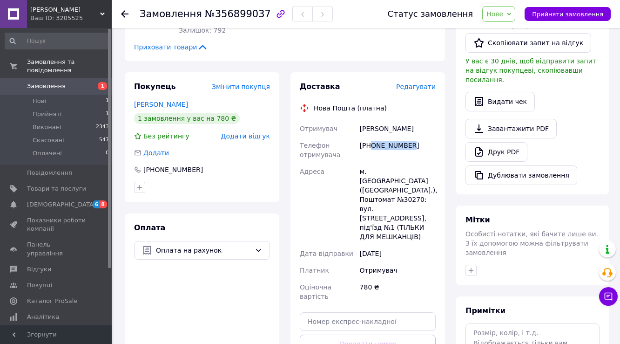 Image resolution: width=620 pixels, height=344 pixels. What do you see at coordinates (202, 30) in the screenshot?
I see `span: Залишок: 792` at bounding box center [202, 30].